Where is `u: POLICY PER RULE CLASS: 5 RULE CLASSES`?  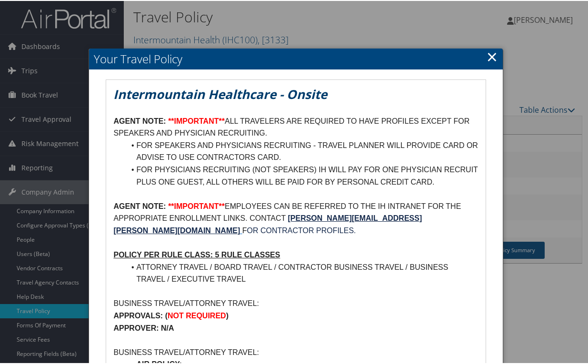
u: POLICY PER RULE CLASS: 5 RULE CLASSES is located at coordinates (196, 254).